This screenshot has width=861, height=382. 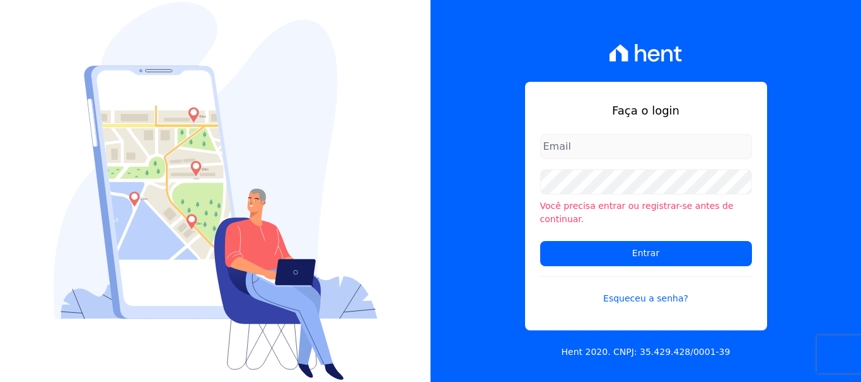 What do you see at coordinates (646, 213) in the screenshot?
I see `li: Você precisa entrar ou registrar-se antes de continuar.` at bounding box center [646, 213].